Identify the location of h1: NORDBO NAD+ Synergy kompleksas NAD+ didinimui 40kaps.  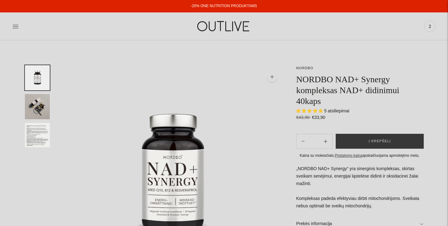
(360, 90).